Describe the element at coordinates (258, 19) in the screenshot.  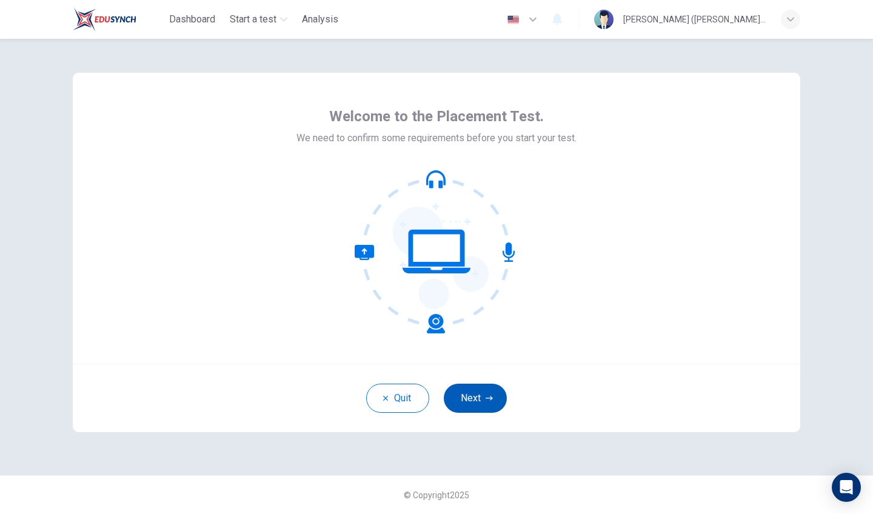
I see `button: Start a test` at that location.